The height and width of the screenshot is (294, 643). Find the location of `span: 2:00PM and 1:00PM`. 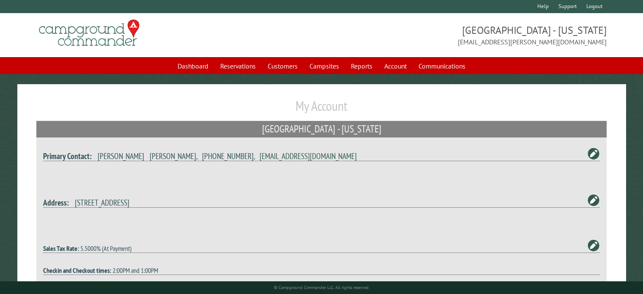

span: 2:00PM and 1:00PM is located at coordinates (135, 270).